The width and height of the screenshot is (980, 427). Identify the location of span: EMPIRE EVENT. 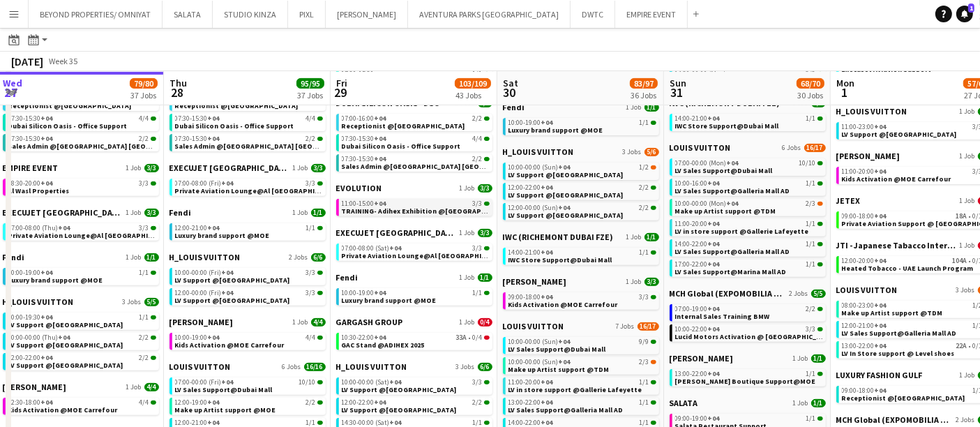
(31, 167).